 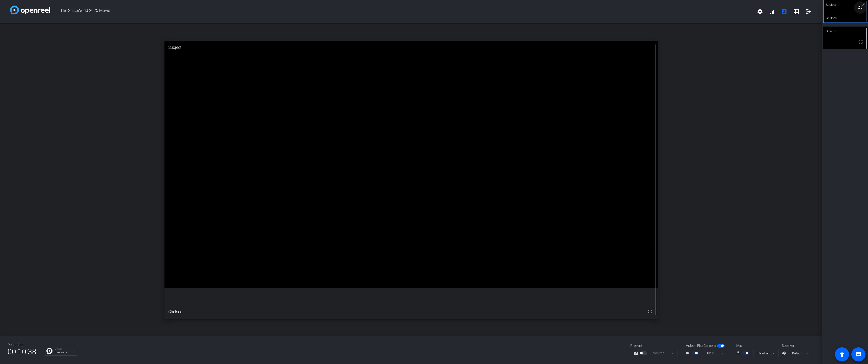 What do you see at coordinates (707, 345) in the screenshot?
I see `span: Flip Camera` at bounding box center [707, 345].